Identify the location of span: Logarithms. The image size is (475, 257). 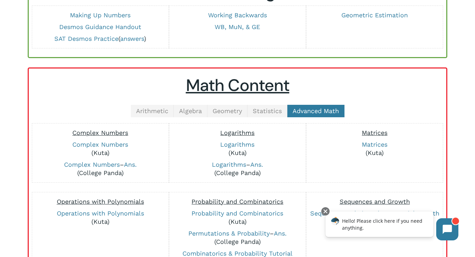
(237, 132).